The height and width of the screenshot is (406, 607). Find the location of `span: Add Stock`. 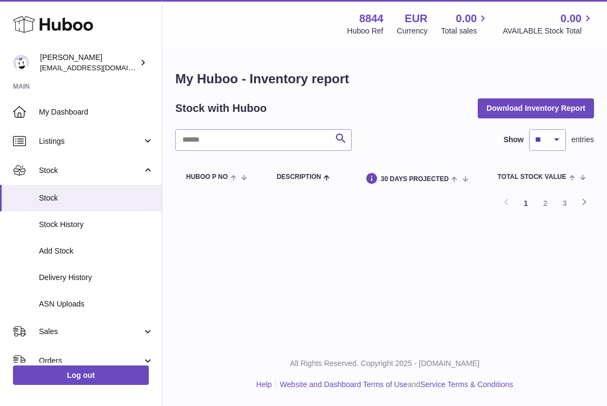

span: Add Stock is located at coordinates (96, 251).